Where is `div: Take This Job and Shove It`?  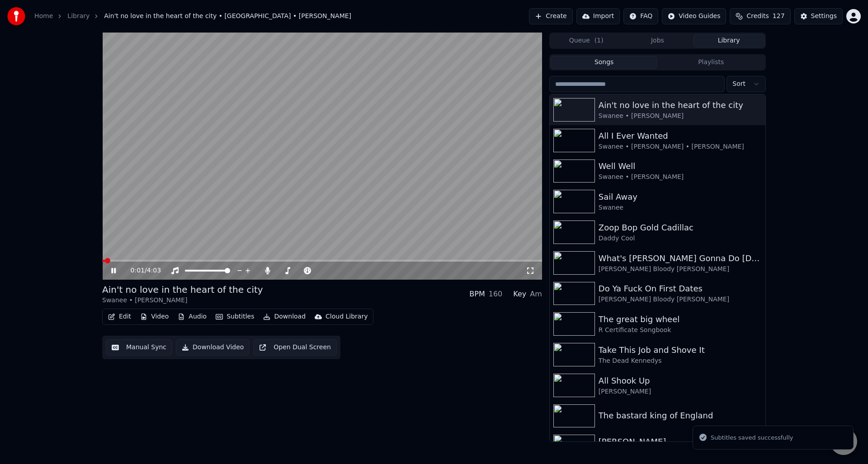
div: Take This Job and Shove It is located at coordinates (680, 350).